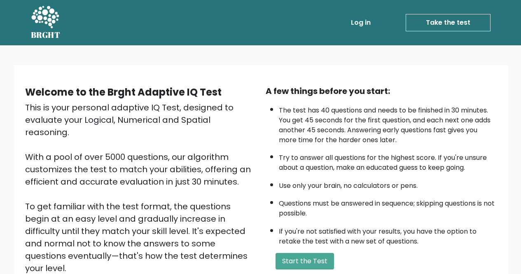 This screenshot has height=274, width=521. What do you see at coordinates (388, 206) in the screenshot?
I see `li: Questions must be answered in sequence; skipping questions is not possible.` at bounding box center [388, 206].